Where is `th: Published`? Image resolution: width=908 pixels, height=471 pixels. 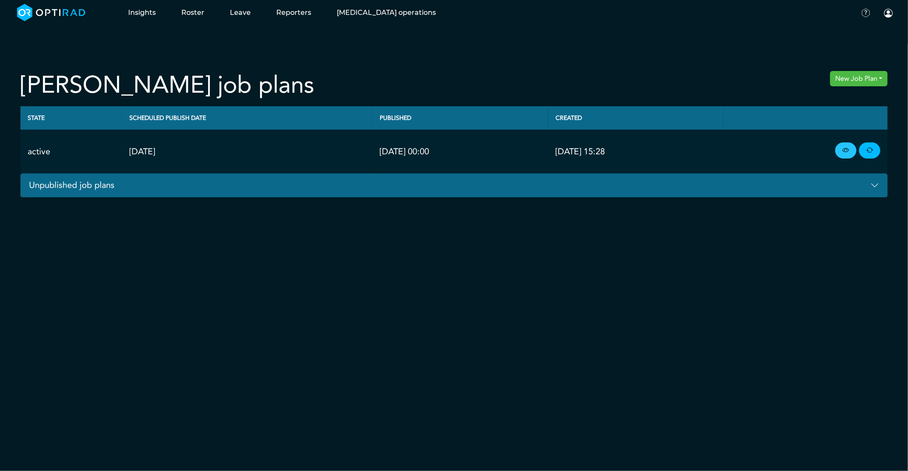 th: Published is located at coordinates (460, 118).